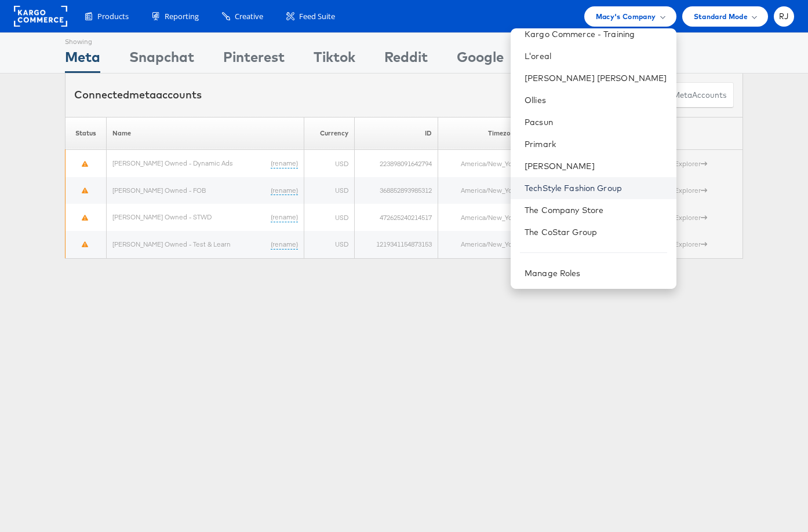 The width and height of the screenshot is (808, 532). I want to click on td: 223898091642794, so click(396, 163).